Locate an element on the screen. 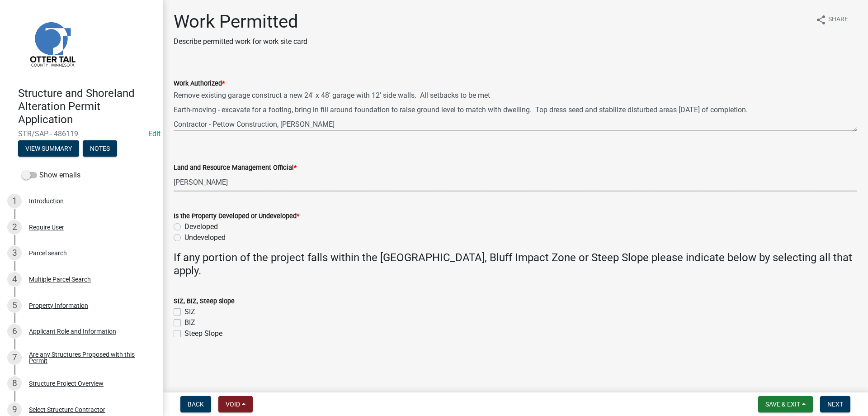  button: Back is located at coordinates (196, 404).